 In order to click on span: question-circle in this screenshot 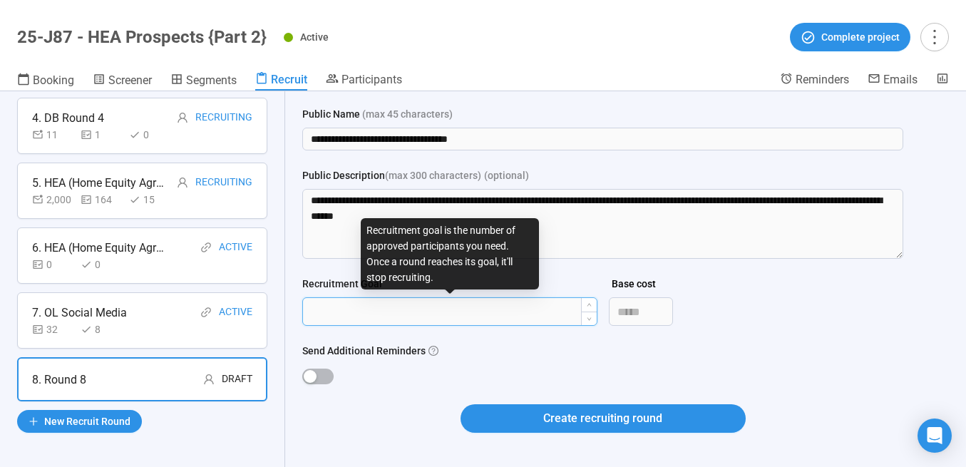, I will do `click(434, 351)`.